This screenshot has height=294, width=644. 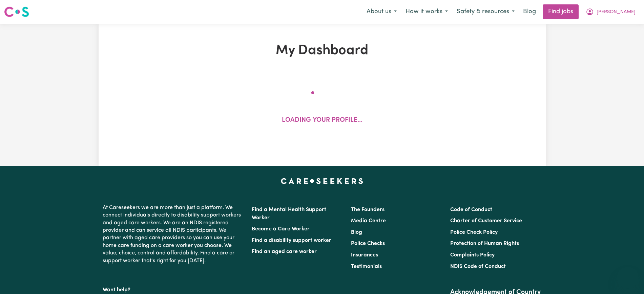 I want to click on button: How it works, so click(x=426, y=12).